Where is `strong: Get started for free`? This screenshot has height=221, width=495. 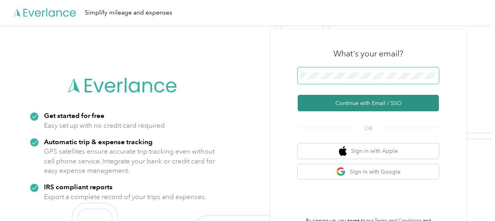
strong: Get started for free is located at coordinates (74, 115).